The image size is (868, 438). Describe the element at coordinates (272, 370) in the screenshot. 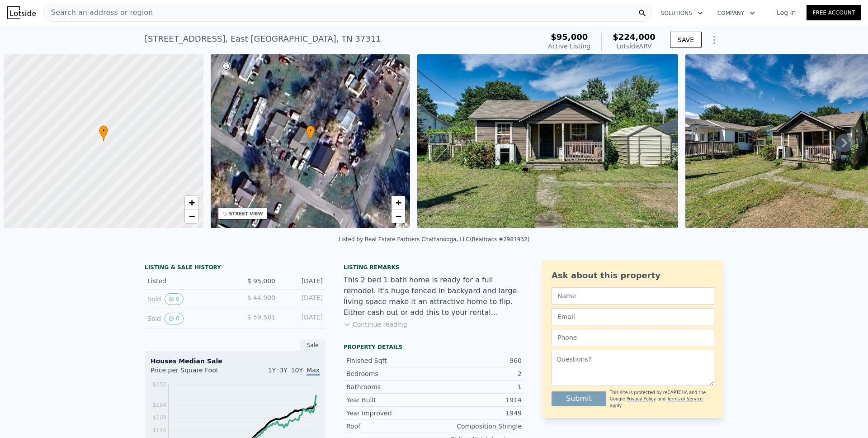

I see `span: 1Y` at that location.